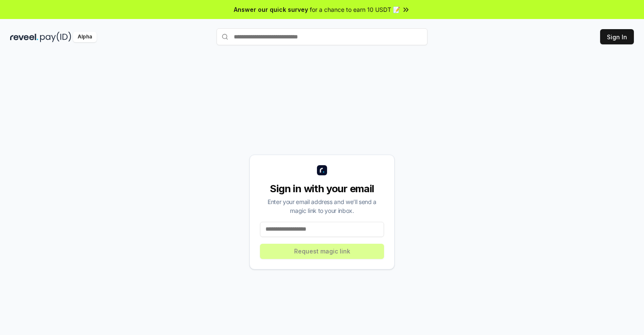 The image size is (644, 335). What do you see at coordinates (271, 9) in the screenshot?
I see `span: Answer our quick survey` at bounding box center [271, 9].